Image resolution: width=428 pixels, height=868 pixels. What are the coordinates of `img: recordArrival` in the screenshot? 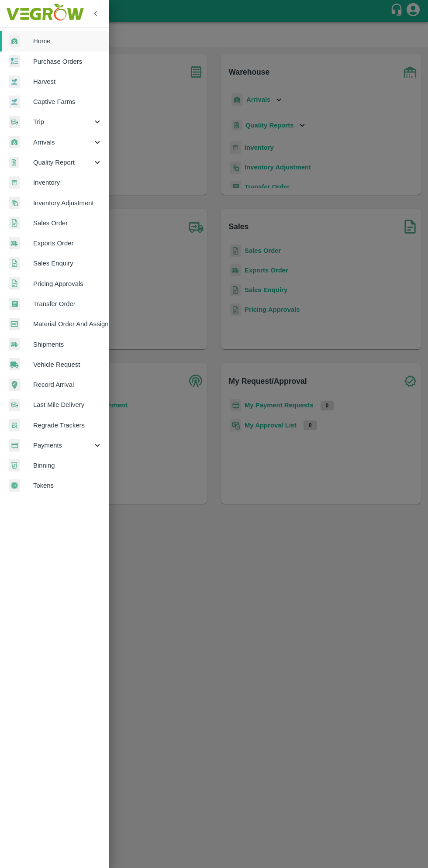 It's located at (14, 385).